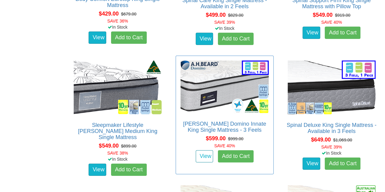  Describe the element at coordinates (342, 15) in the screenshot. I see `del: $919.00` at that location.